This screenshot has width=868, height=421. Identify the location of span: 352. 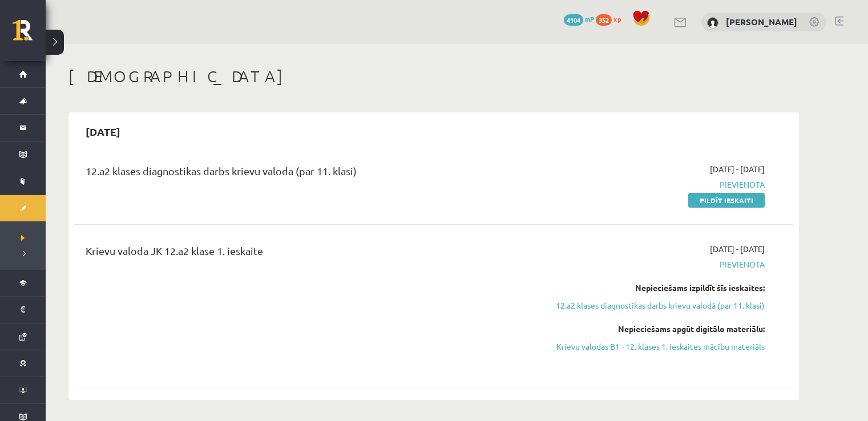
(604, 20).